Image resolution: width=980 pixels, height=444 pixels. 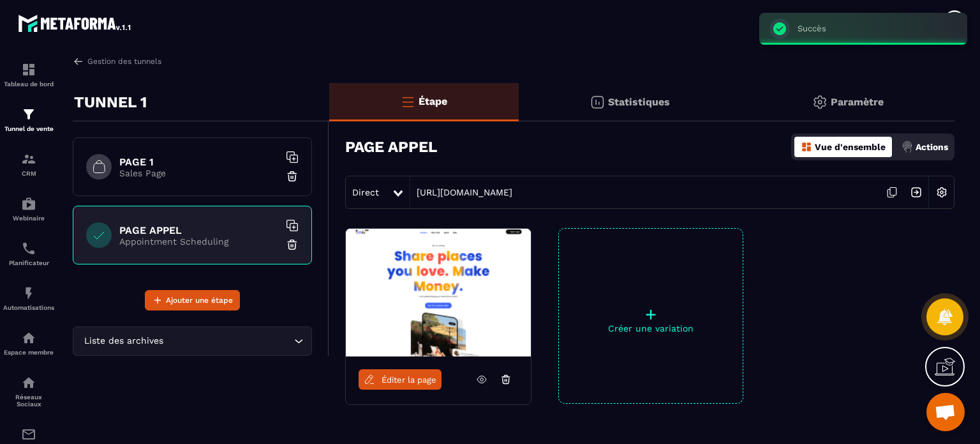 What do you see at coordinates (29, 209) in the screenshot?
I see `a: automationsautomationsWebinaire` at bounding box center [29, 209].